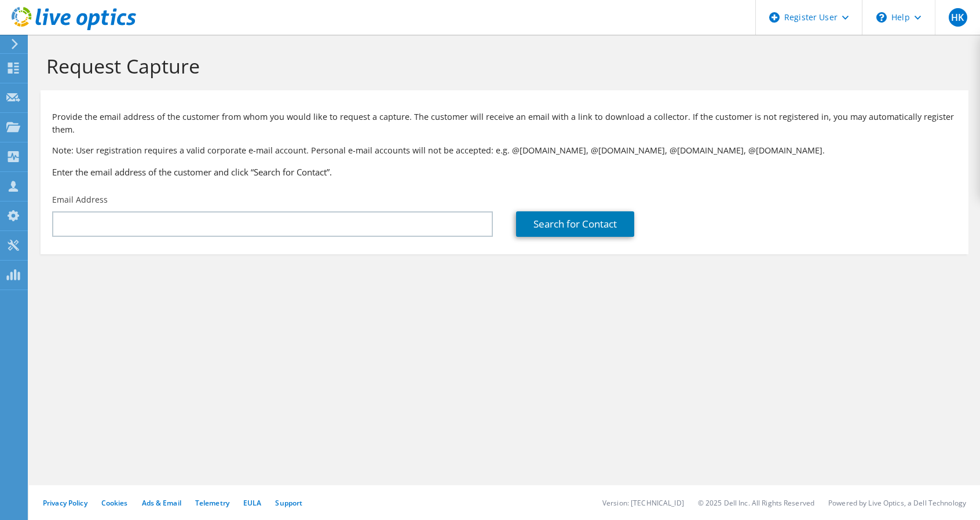 The width and height of the screenshot is (980, 520). What do you see at coordinates (504, 172) in the screenshot?
I see `h3: Enter the email address of the customer and click “Search for Contact”.` at bounding box center [504, 172].